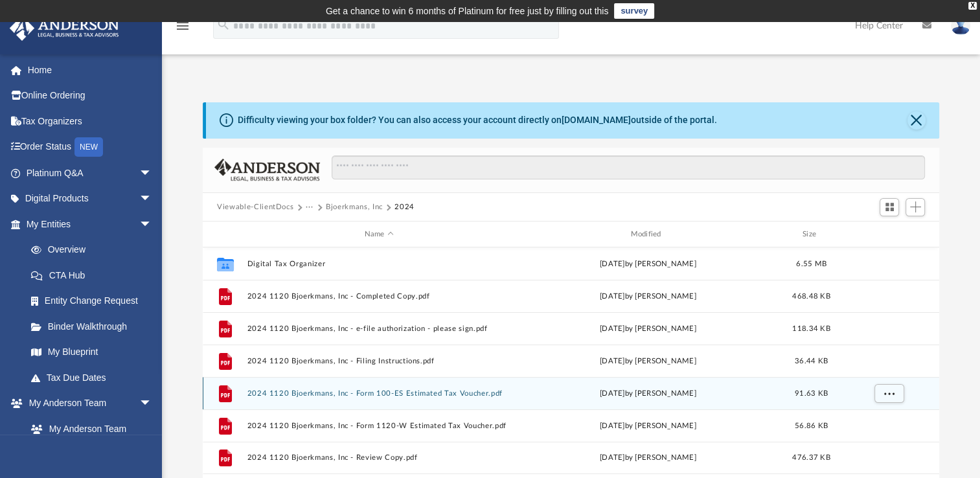 The height and width of the screenshot is (478, 980). I want to click on a: My Anderson Team, so click(88, 429).